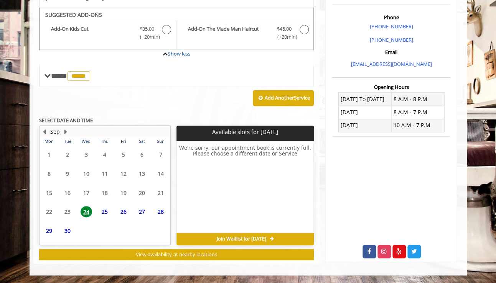 This screenshot has width=496, height=283. I want to click on th: Sat, so click(142, 141).